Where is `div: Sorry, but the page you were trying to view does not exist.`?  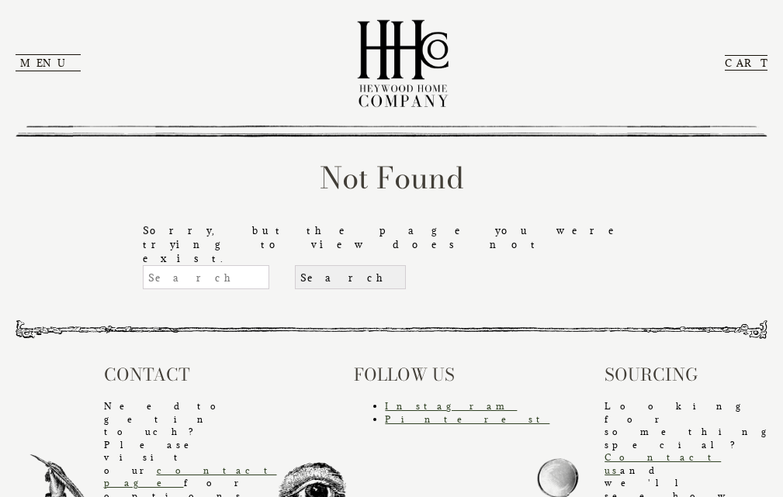 div: Sorry, but the page you were trying to view does not exist. is located at coordinates (391, 244).